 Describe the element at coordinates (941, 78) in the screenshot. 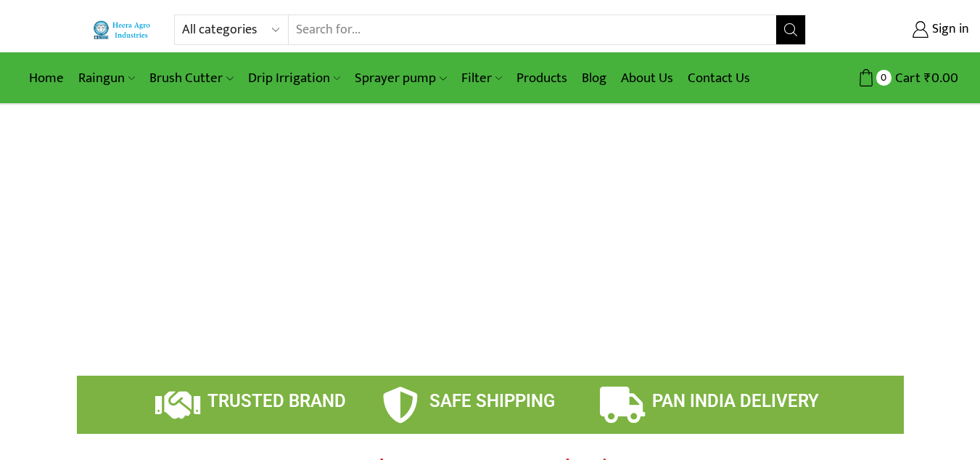

I see `bdi: 0.00` at that location.